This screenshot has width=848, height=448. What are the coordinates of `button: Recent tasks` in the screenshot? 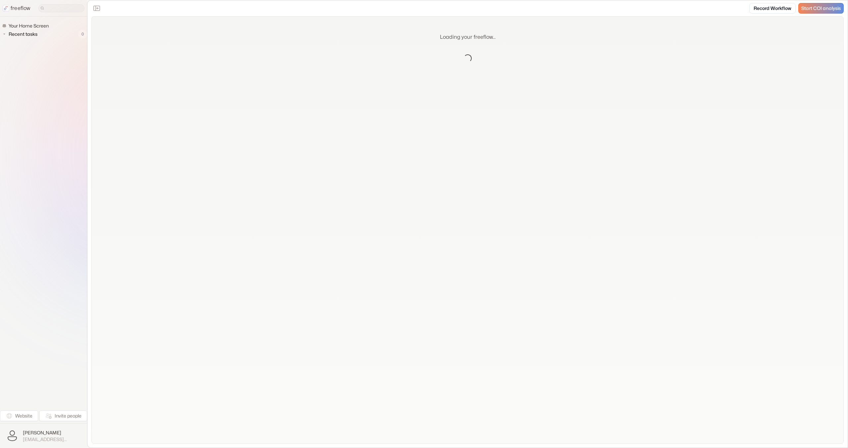 It's located at (21, 34).